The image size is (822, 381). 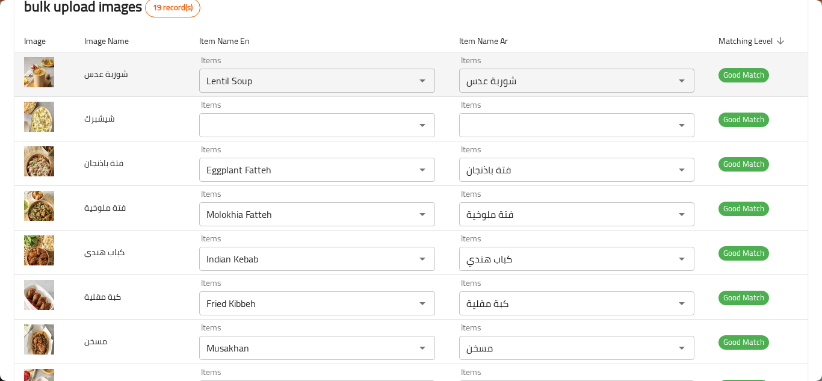 What do you see at coordinates (96, 341) in the screenshot?
I see `span: مسخن` at bounding box center [96, 341].